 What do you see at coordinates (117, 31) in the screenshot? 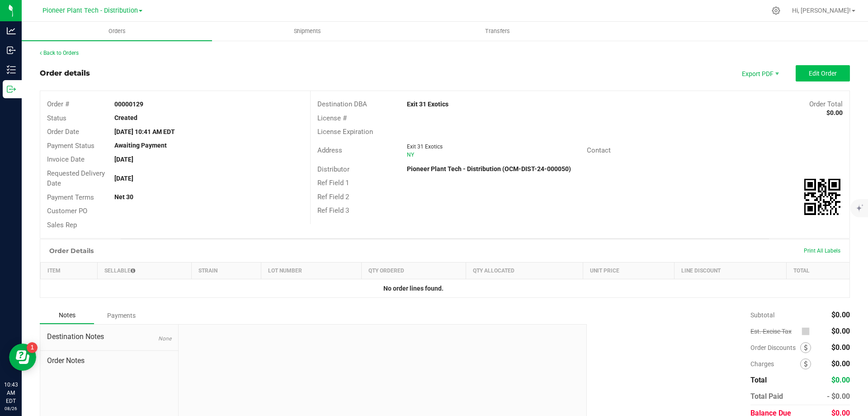
I see `span: Orders` at bounding box center [117, 31].